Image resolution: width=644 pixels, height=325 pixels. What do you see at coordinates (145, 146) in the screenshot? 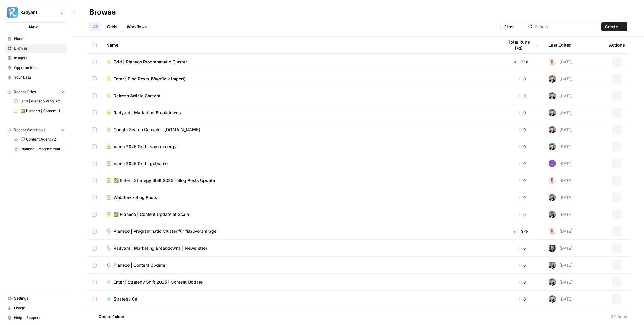
I see `span: Vamo 2025 Grid | vamo-energy` at bounding box center [145, 146].